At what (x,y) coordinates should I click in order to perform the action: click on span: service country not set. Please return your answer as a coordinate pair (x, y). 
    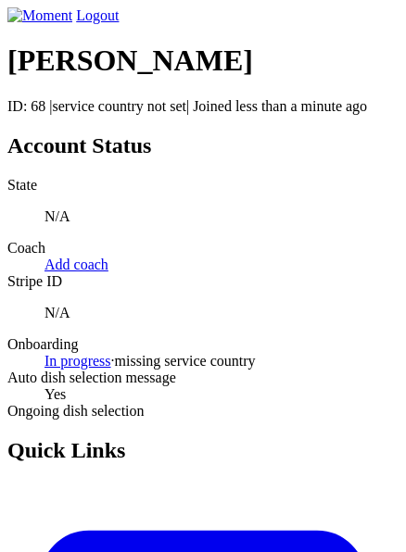
    Looking at the image, I should click on (119, 106).